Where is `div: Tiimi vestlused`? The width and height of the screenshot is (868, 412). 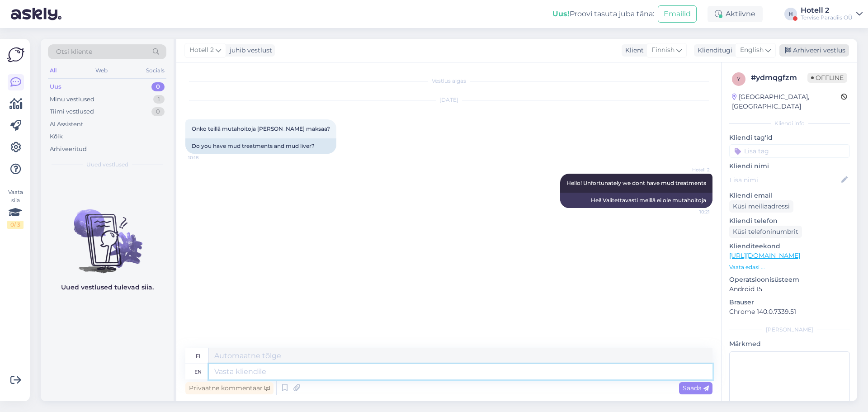
div: Tiimi vestlused is located at coordinates (72, 112).